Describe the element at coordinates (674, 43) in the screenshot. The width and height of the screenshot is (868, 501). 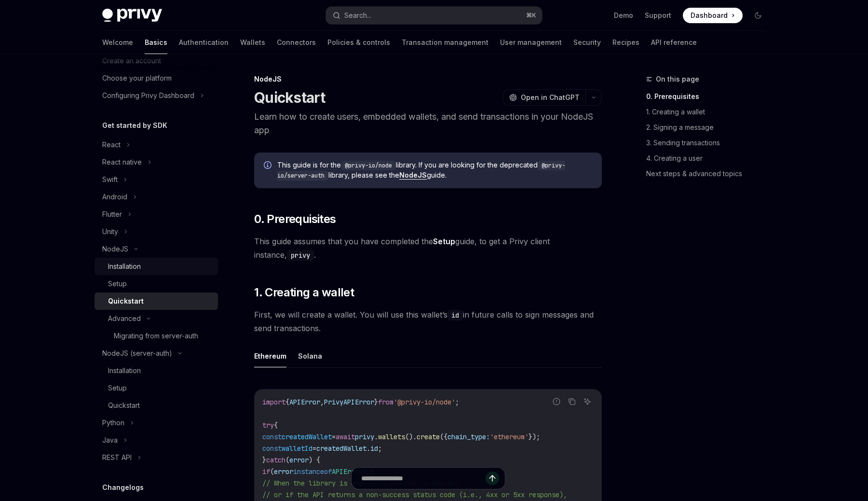
I see `a: API reference` at that location.